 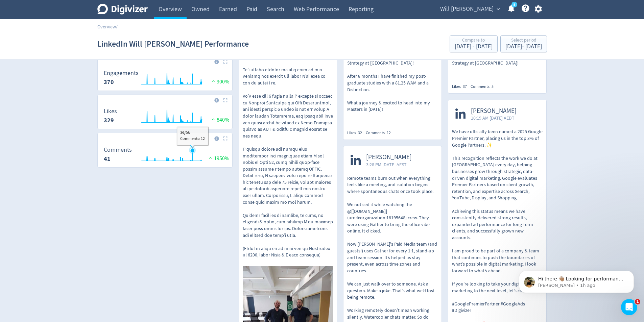 I want to click on text: 5, so click(x=514, y=5).